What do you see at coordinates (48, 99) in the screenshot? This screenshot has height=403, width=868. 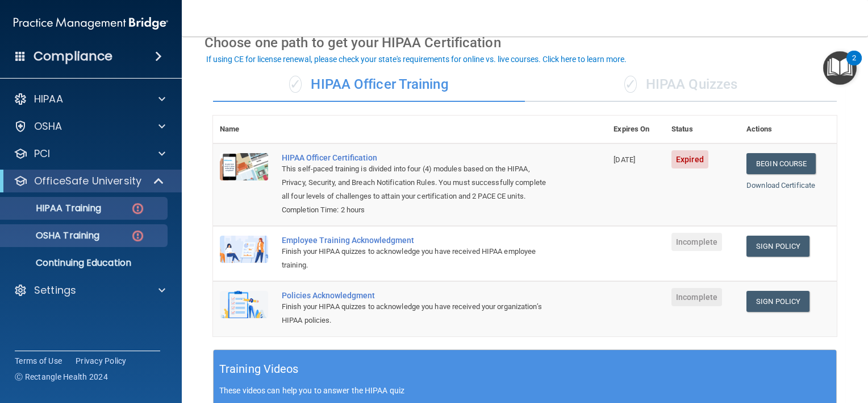 I see `p: HIPAA` at bounding box center [48, 99].